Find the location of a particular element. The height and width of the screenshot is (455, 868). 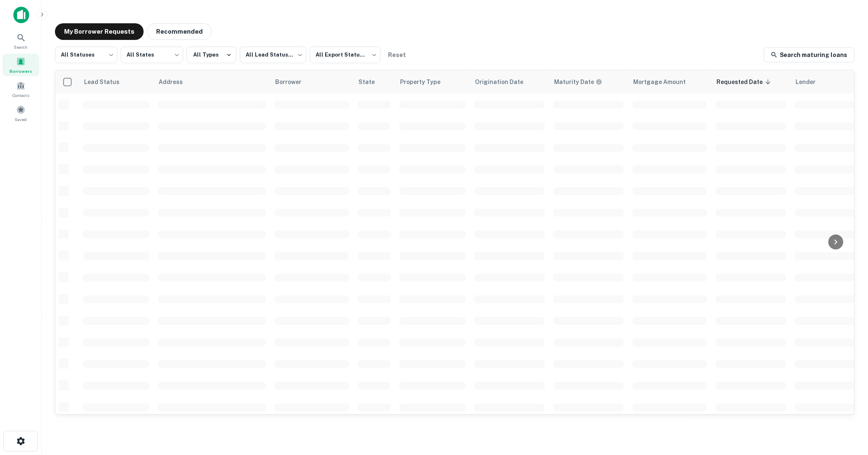

span: Origination Date is located at coordinates (505, 82).